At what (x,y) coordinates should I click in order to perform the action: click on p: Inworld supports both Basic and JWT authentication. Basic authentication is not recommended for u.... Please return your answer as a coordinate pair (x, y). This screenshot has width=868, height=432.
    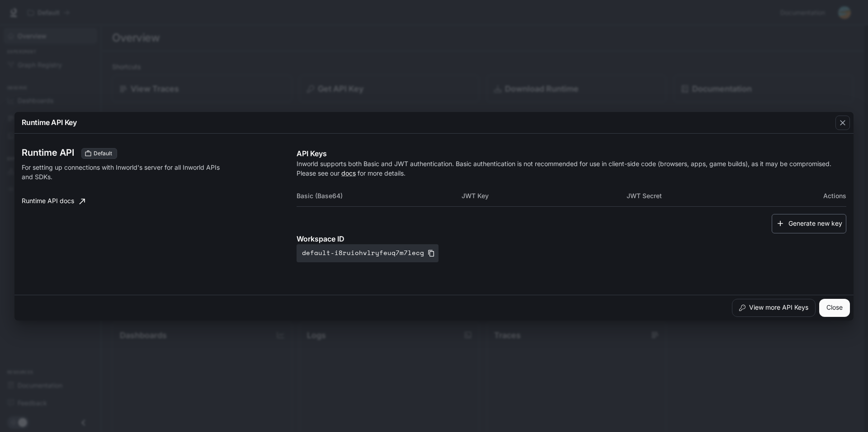
    Looking at the image, I should click on (571, 169).